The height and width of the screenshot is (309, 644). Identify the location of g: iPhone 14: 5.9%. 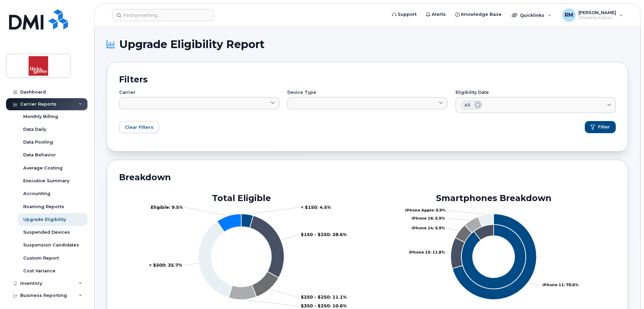
(428, 228).